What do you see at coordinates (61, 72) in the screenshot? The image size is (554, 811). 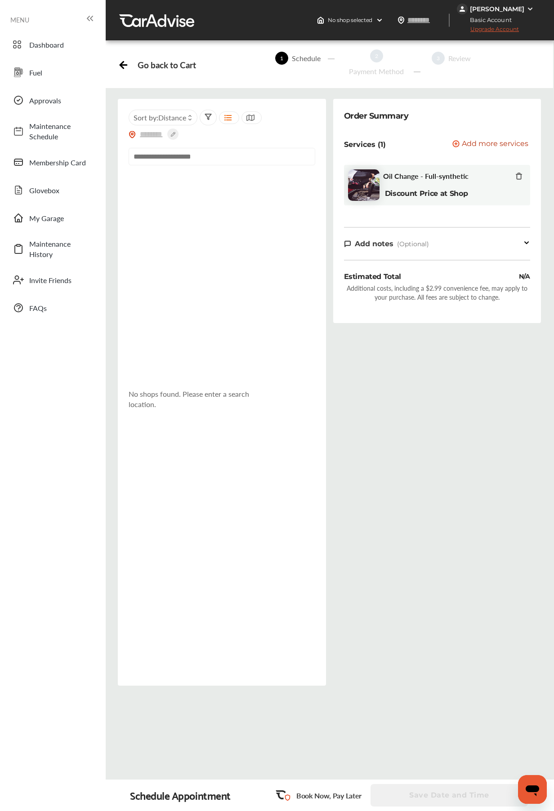 I see `span: Fuel` at bounding box center [61, 72].